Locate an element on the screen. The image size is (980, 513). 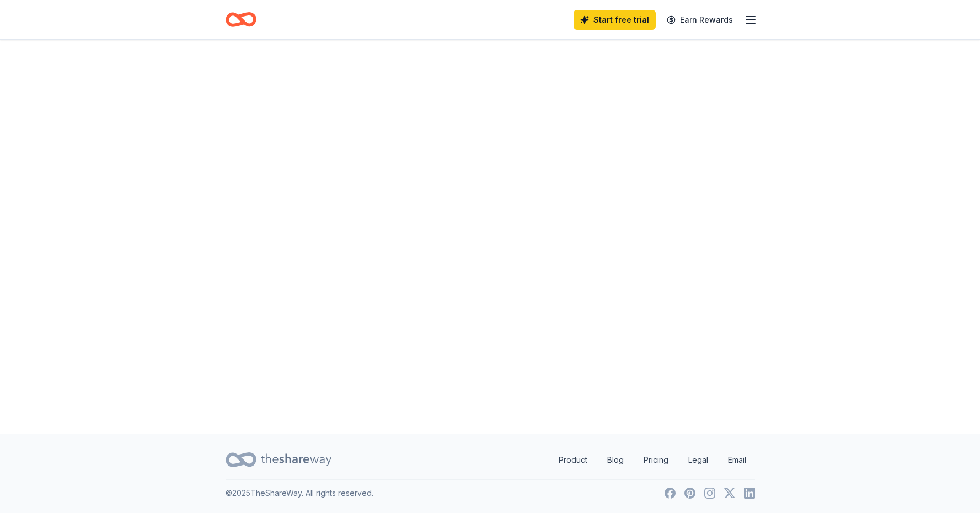
a: Blog is located at coordinates (615, 460).